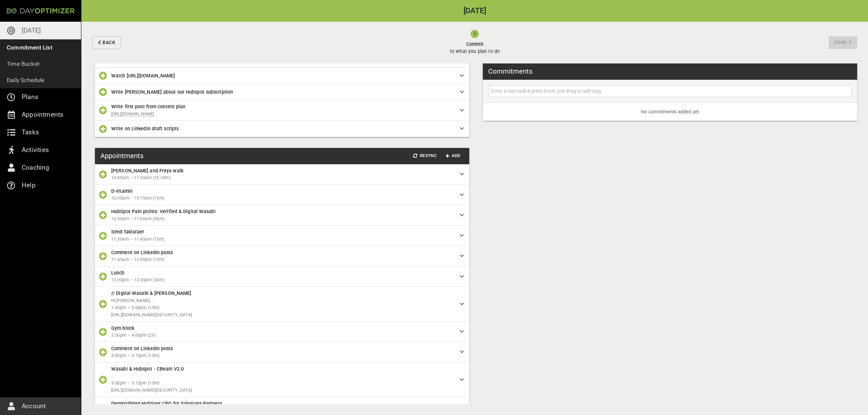 The image size is (868, 415). Describe the element at coordinates (283, 239) in the screenshot. I see `span: 11:30am – 11:45am (15m)` at that location.